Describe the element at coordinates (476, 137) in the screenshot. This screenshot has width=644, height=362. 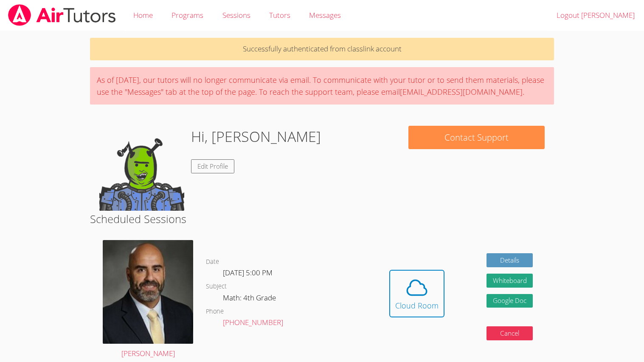
I see `button: Contact Support` at that location.